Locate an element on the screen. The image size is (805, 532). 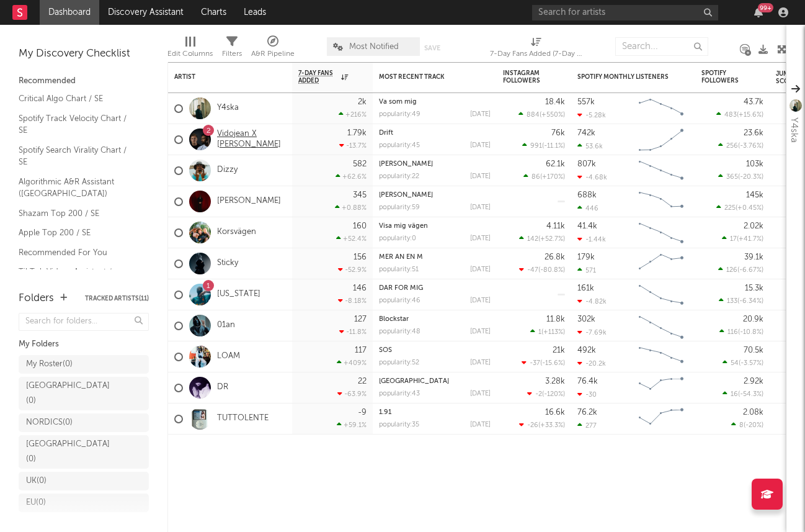
div: +216 % is located at coordinates (353, 114).